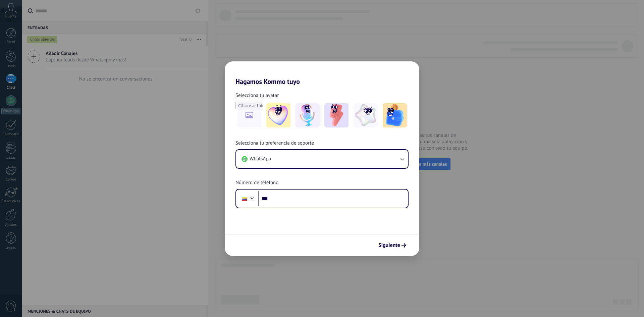  What do you see at coordinates (307, 115) in the screenshot?
I see `img: -2.jpeg` at bounding box center [307, 115].